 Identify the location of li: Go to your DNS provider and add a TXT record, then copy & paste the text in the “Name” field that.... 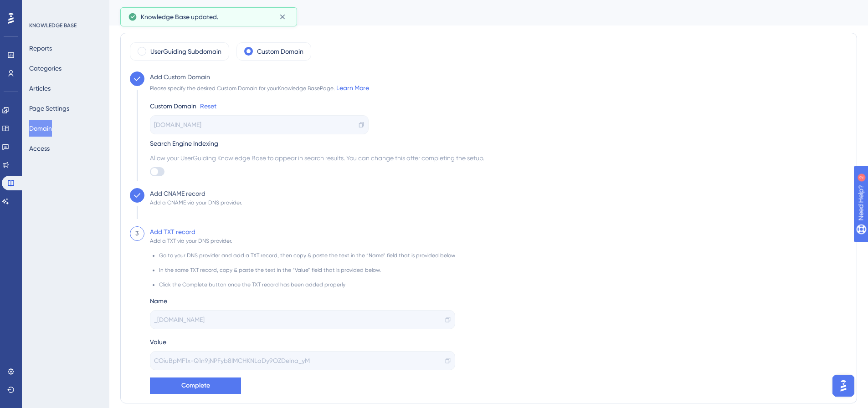
(307, 259).